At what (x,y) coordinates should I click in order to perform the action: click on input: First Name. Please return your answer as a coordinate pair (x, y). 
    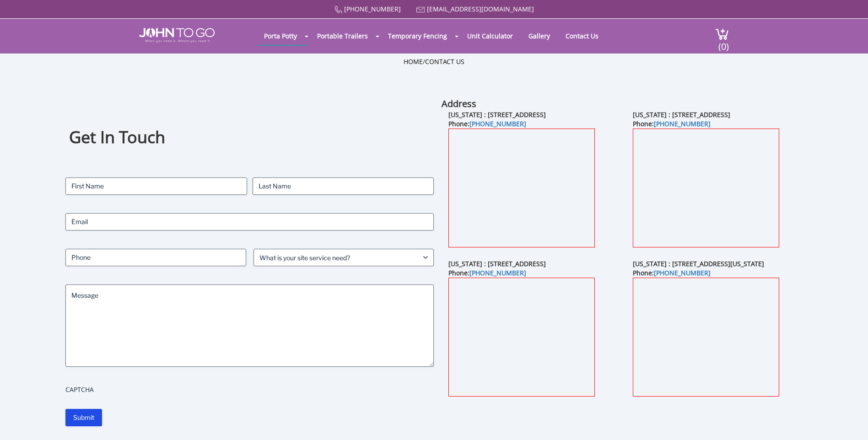
    Looking at the image, I should click on (156, 186).